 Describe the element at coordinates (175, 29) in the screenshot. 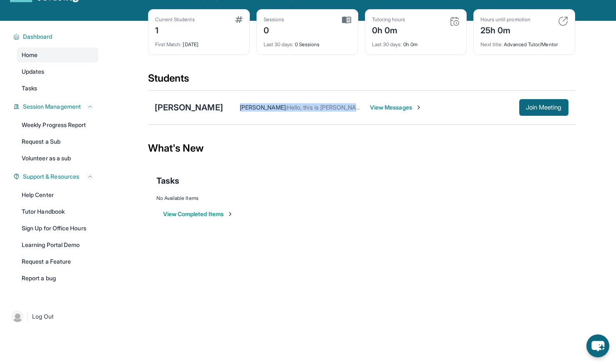

I see `div: 1` at that location.